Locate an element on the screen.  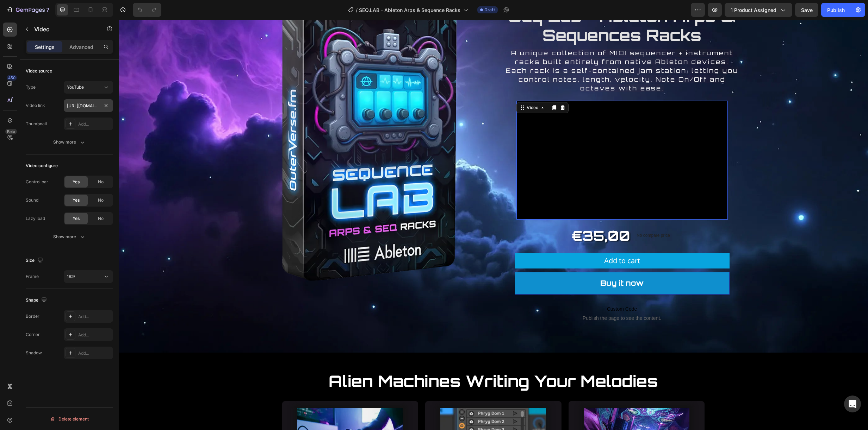
div: Video link is located at coordinates (35, 106).